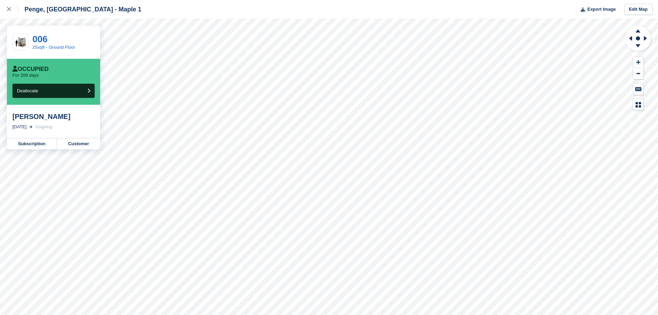 The image size is (658, 315). What do you see at coordinates (31, 127) in the screenshot?
I see `img: arrow-right-light-icn-cde0832a797a2874e46488d9cf13f60e5c3a73dbe684e267c42b8395dfbc2abf.svg` at bounding box center [31, 127].